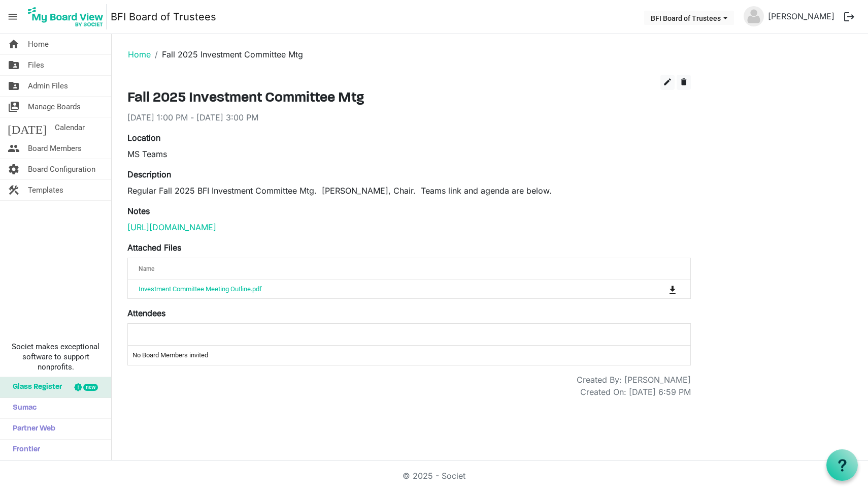  Describe the element at coordinates (61, 169) in the screenshot. I see `span: Board Configuration` at that location.